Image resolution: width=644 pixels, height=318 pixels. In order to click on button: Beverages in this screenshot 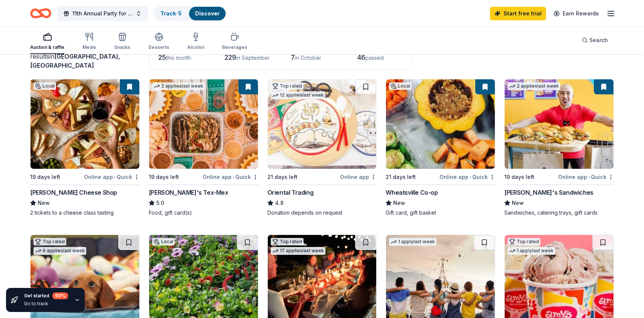, I will do `click(235, 41)`.